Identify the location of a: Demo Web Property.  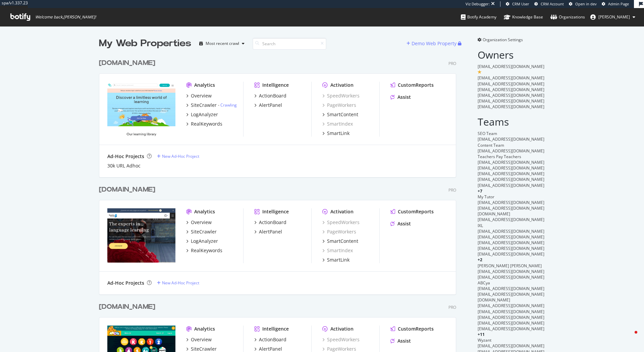
(432, 43).